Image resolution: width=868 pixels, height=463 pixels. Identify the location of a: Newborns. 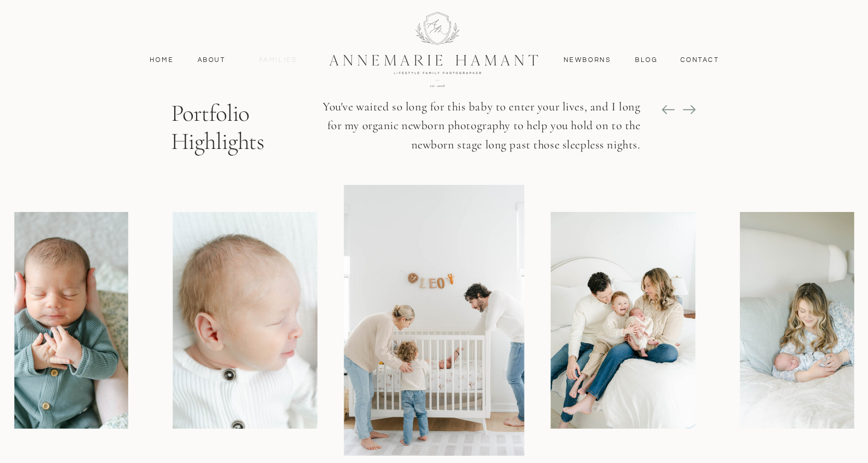
(588, 60).